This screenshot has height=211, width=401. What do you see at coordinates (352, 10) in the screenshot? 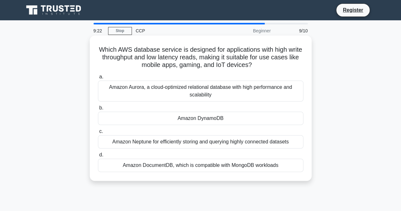
I see `a: Register` at bounding box center [352, 10].